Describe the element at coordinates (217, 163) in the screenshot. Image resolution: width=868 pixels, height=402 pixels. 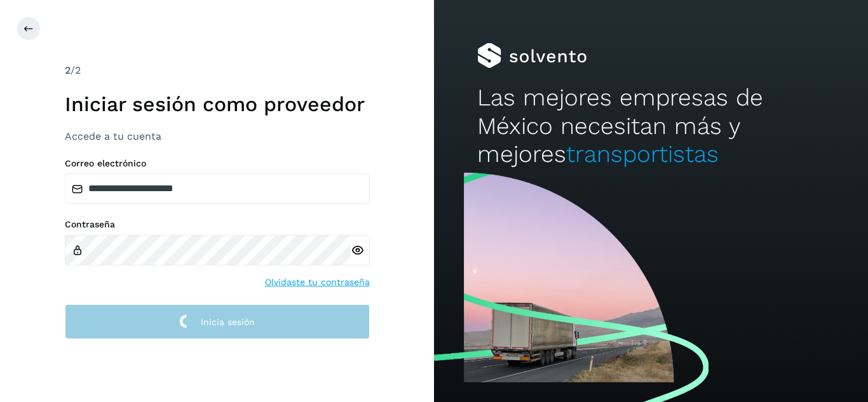
I see `label: Correo electrónico` at that location.